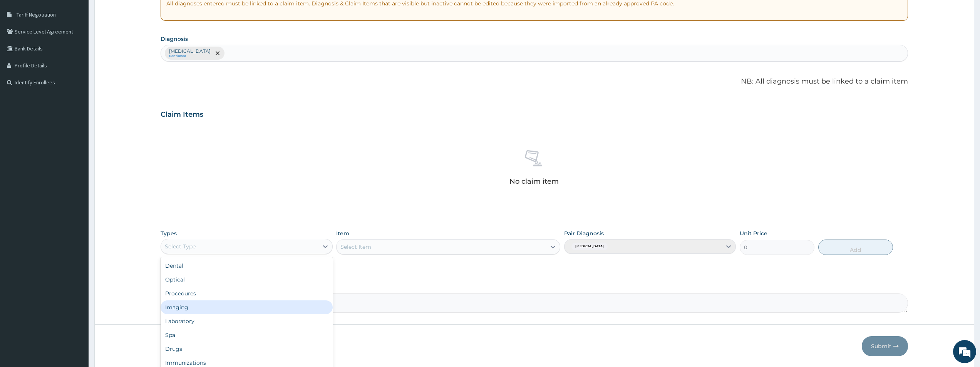 Image resolution: width=980 pixels, height=367 pixels. I want to click on div: Dental, so click(247, 266).